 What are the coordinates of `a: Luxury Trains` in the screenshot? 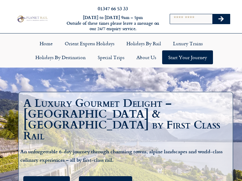 It's located at (188, 44).